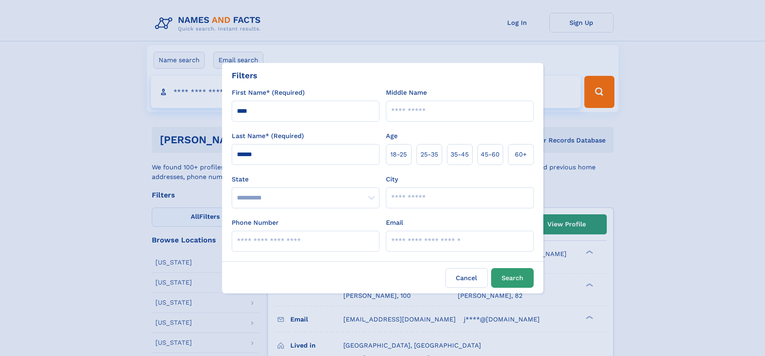 This screenshot has height=356, width=765. Describe the element at coordinates (466, 278) in the screenshot. I see `label: Cancel` at that location.